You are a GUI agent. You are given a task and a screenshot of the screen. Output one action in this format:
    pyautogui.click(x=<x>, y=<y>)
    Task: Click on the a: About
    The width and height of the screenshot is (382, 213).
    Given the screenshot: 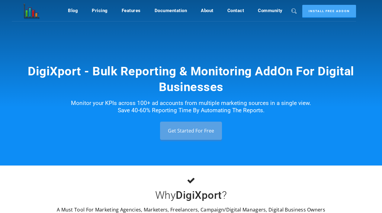 What is the action you would take?
    pyautogui.click(x=207, y=11)
    